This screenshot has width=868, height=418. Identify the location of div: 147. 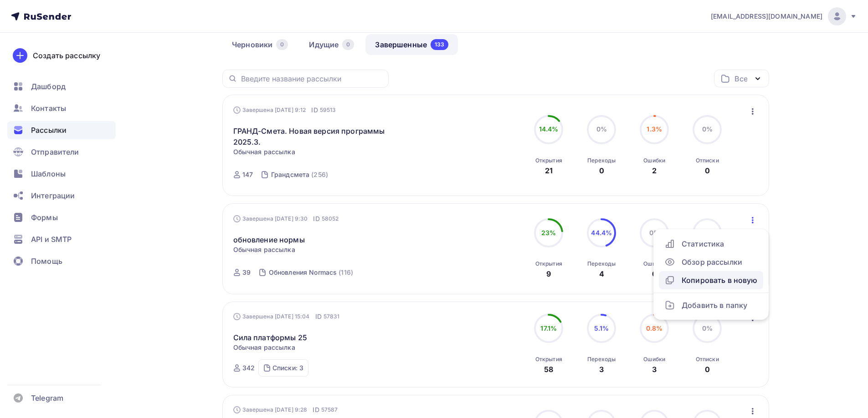
(247, 174).